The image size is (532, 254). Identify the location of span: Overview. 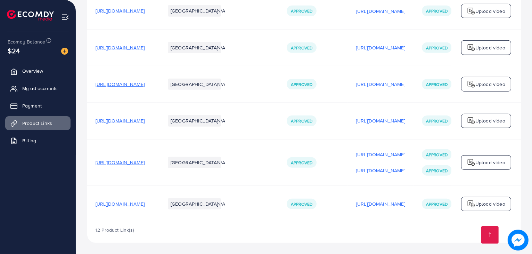
(33, 71).